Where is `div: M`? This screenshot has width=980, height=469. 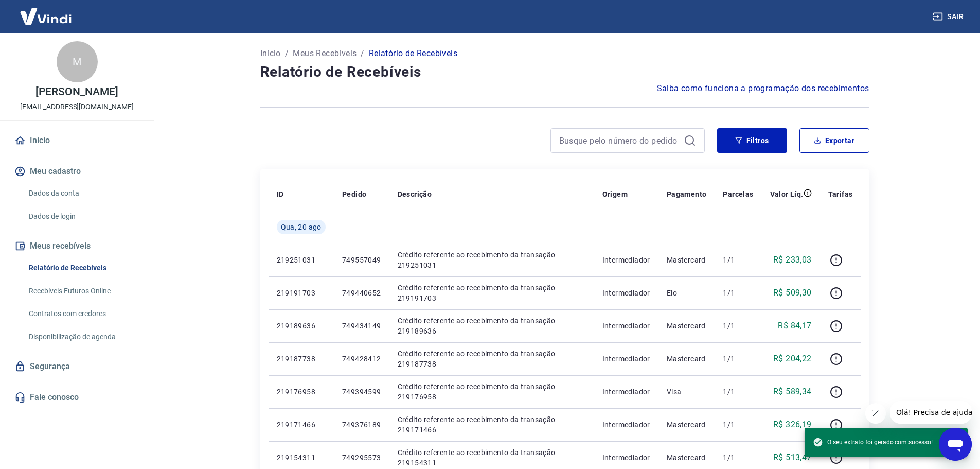 div: M is located at coordinates (77, 62).